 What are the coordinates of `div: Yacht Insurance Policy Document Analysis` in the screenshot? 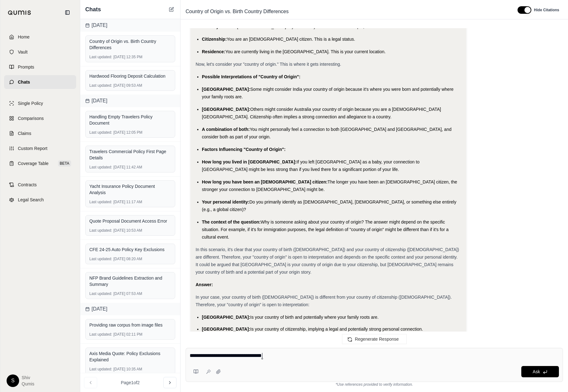 It's located at (130, 189).